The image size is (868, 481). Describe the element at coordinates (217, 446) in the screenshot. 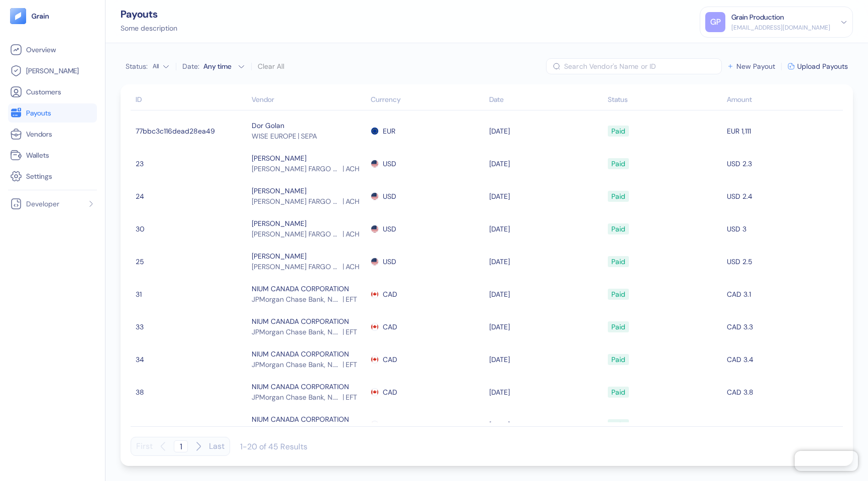

I see `button: Last` at that location.